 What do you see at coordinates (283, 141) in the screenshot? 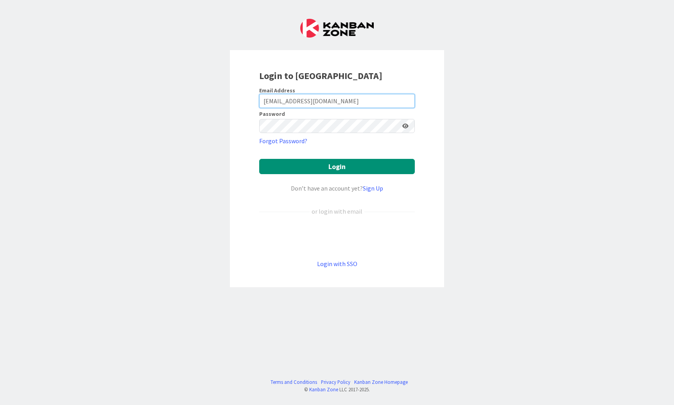
I see `a: Forgot Password?` at bounding box center [283, 141].